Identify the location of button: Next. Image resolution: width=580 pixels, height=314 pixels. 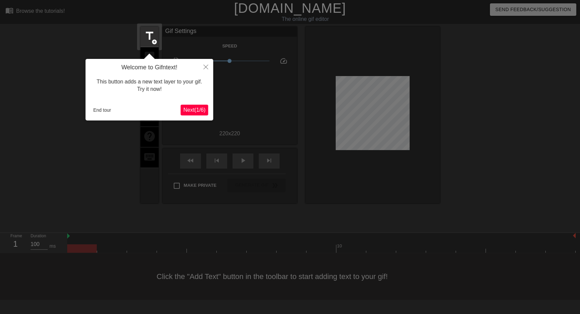
(195, 110).